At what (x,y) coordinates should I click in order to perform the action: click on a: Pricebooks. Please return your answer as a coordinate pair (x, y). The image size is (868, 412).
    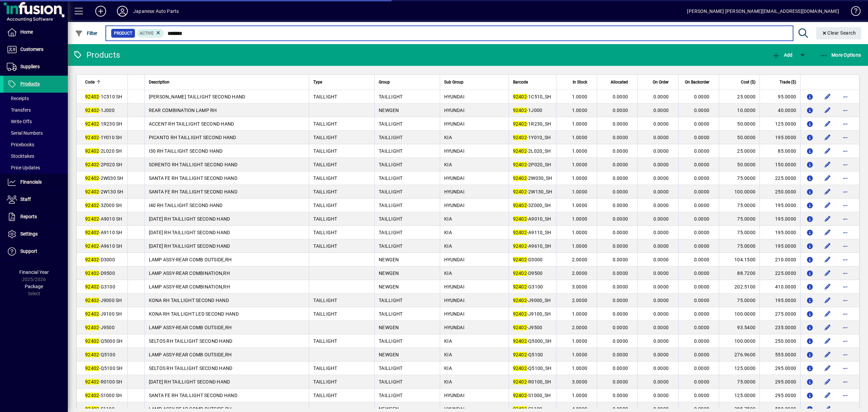
    Looking at the image, I should click on (36, 144).